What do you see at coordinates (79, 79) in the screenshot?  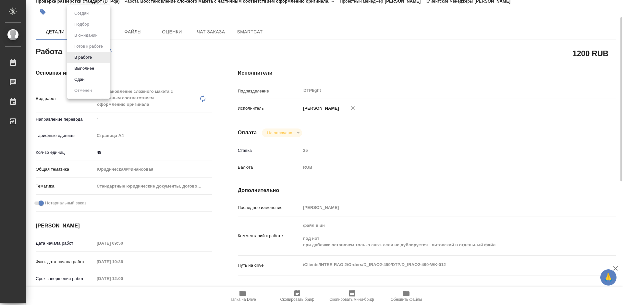 I see `button: Сдан` at bounding box center [79, 79].